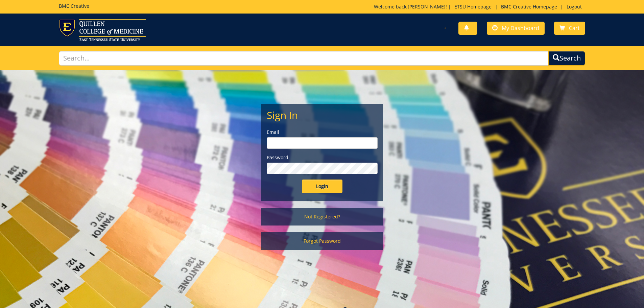  What do you see at coordinates (322, 241) in the screenshot?
I see `a: Forgot Password` at bounding box center [322, 241].